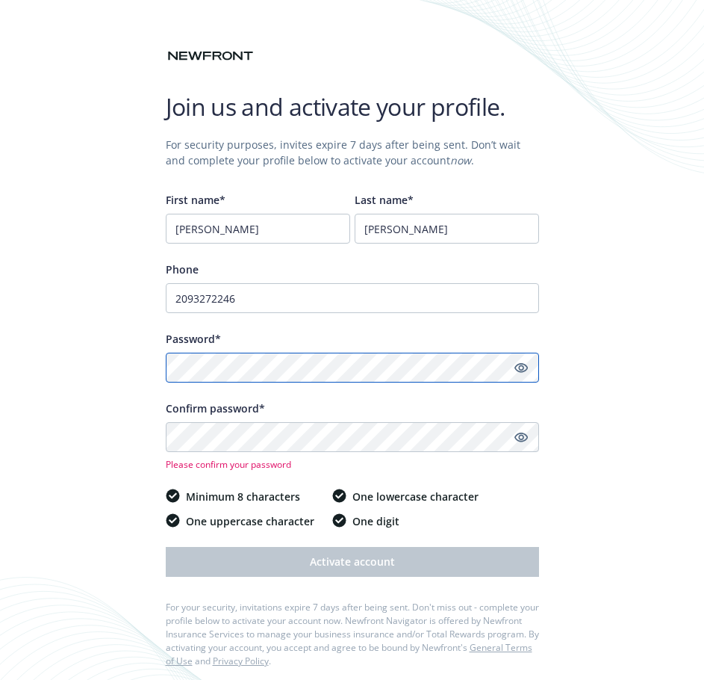  I want to click on input: (xxx) xxx-xxxx, so click(353, 298).